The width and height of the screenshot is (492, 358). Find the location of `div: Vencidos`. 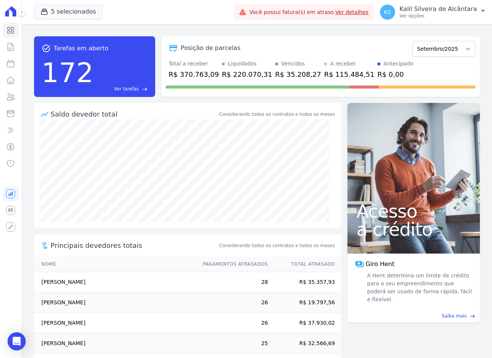

div: Vencidos is located at coordinates (293, 64).